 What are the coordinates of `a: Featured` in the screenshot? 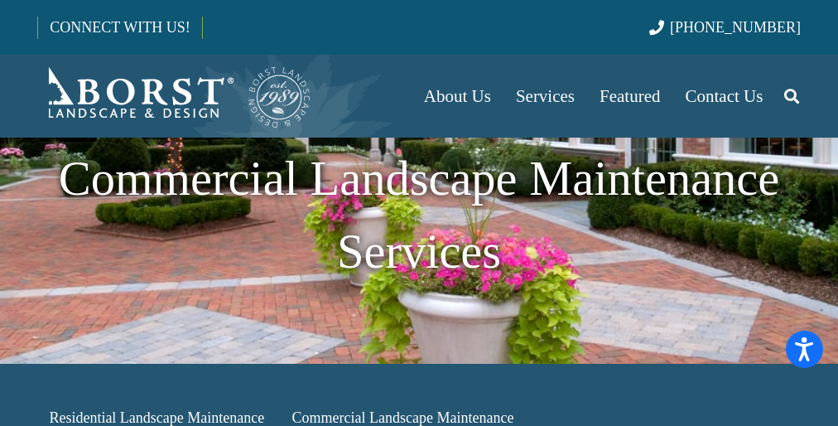 It's located at (630, 96).